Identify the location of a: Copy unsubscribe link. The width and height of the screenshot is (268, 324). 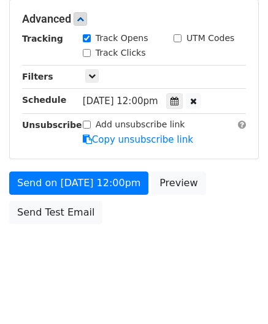
(138, 140).